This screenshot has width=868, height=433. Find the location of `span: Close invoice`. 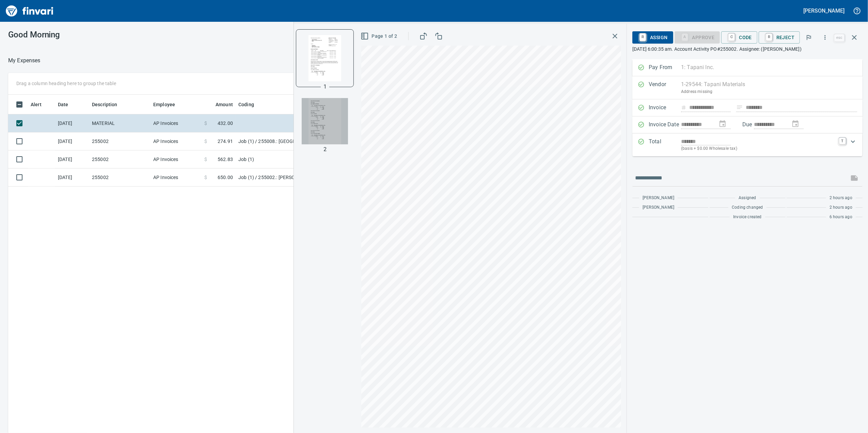

span: Close invoice is located at coordinates (848, 38).